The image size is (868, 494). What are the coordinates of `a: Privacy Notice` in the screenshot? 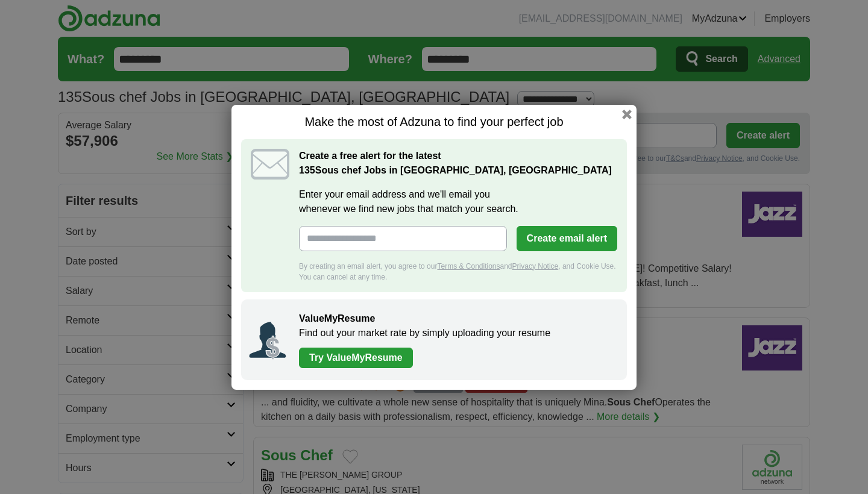 It's located at (535, 266).